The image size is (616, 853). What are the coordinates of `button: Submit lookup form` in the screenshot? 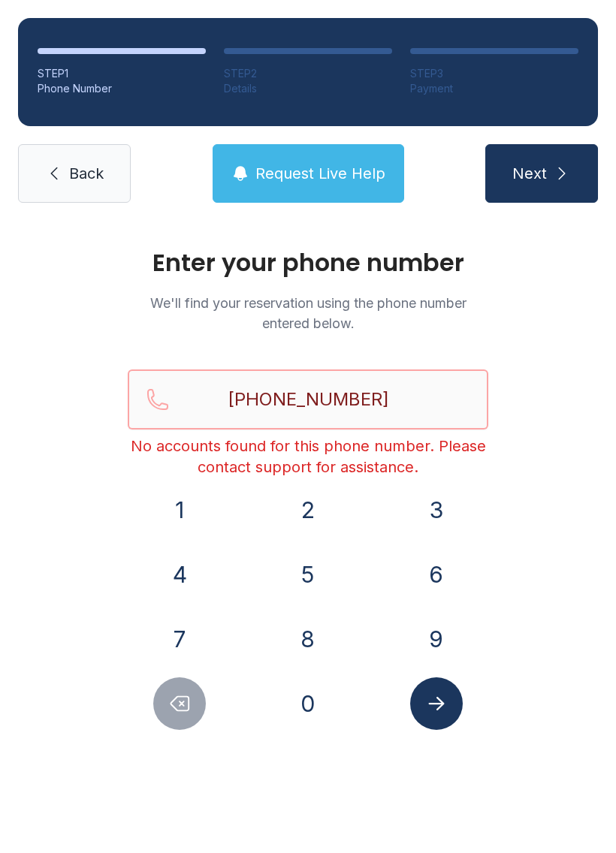 It's located at (437, 703).